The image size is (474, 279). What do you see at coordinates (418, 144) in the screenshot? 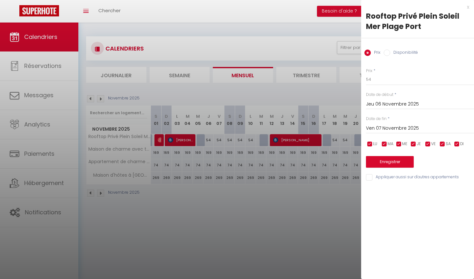
I see `span: JE` at bounding box center [418, 144].